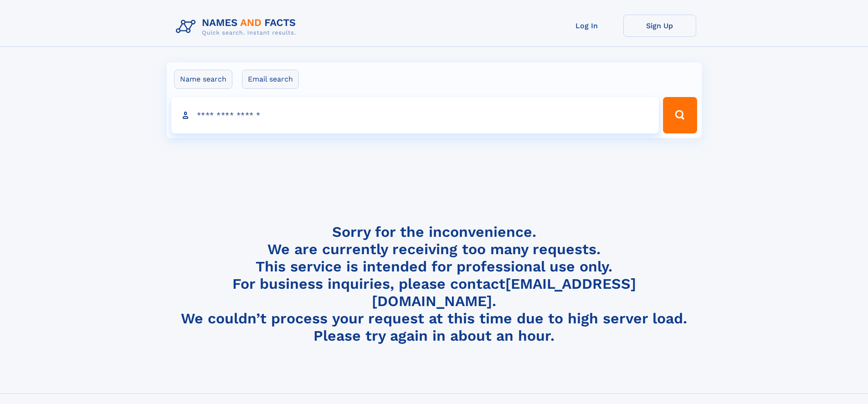 The image size is (868, 404). I want to click on a: Sign Up, so click(660, 25).